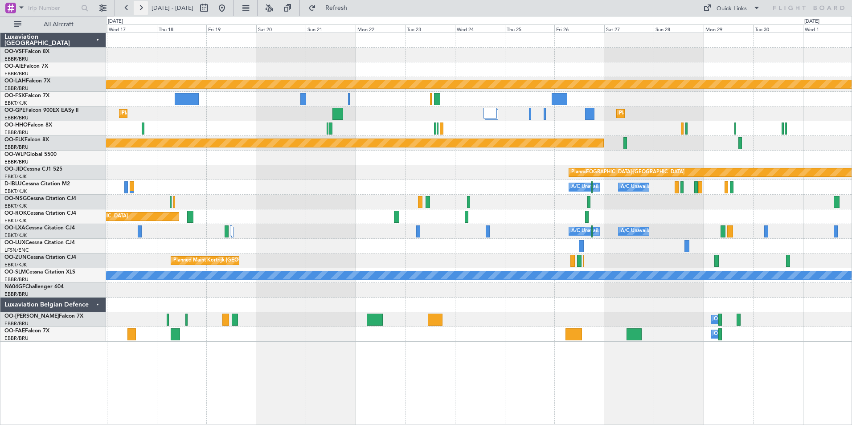 The image size is (852, 425). What do you see at coordinates (34, 287) in the screenshot?
I see `a: N604GFChallenger 604` at bounding box center [34, 287].